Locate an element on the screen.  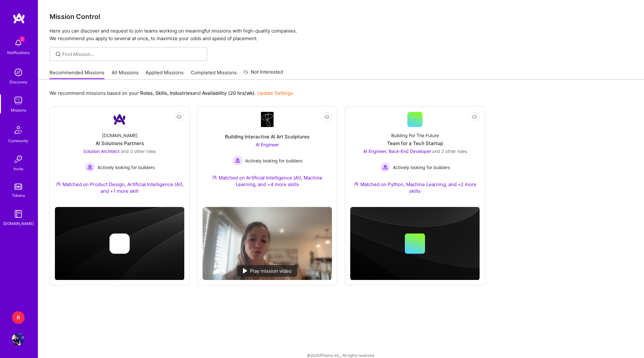
b: Availability (20 hrs/wk) is located at coordinates (228, 93).